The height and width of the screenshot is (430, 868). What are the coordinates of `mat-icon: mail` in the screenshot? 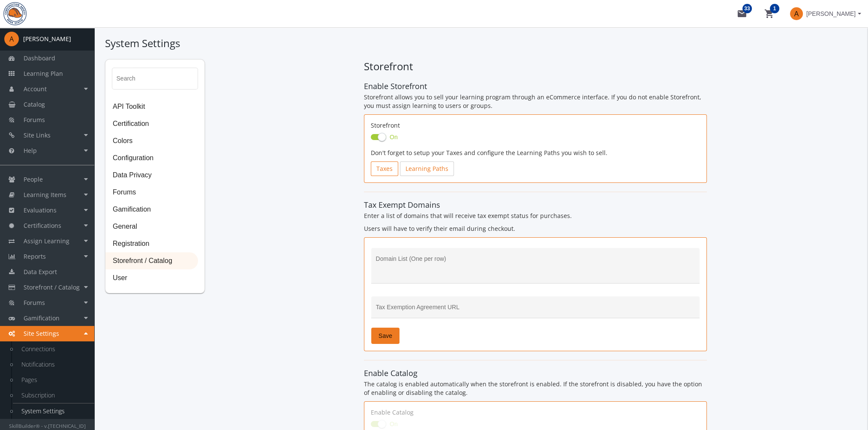 It's located at (742, 13).